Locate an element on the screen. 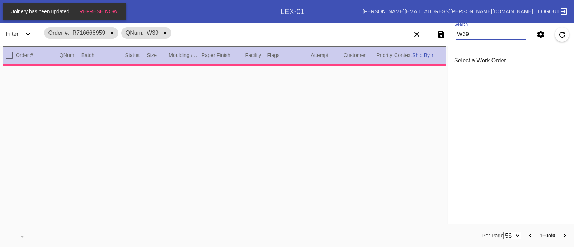 The image size is (574, 247). button: Settings is located at coordinates (540, 34).